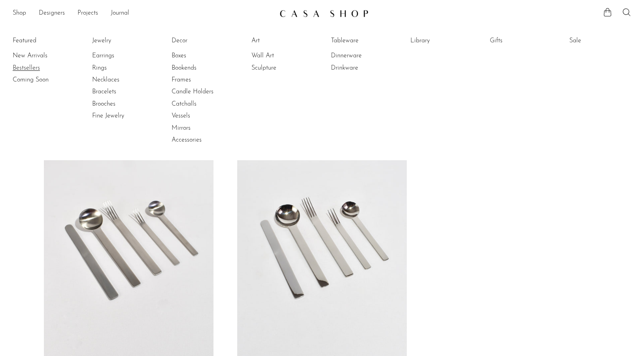 This screenshot has height=356, width=644. I want to click on ul: NEW HEADER MENU, so click(143, 13).